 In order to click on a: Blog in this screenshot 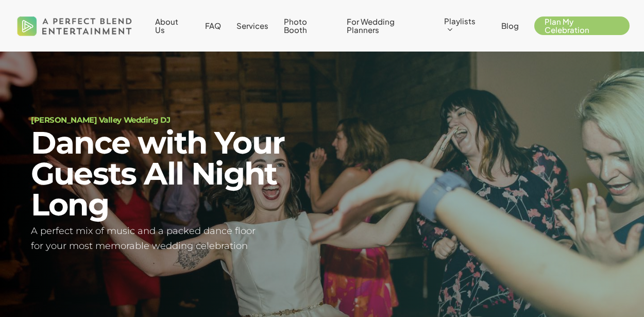, I will do `click(510, 26)`.